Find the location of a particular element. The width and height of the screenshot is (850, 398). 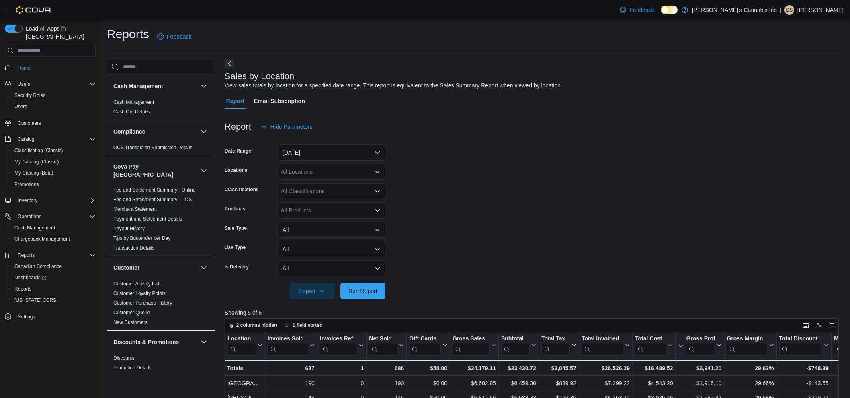

div: Totals is located at coordinates (245, 368).